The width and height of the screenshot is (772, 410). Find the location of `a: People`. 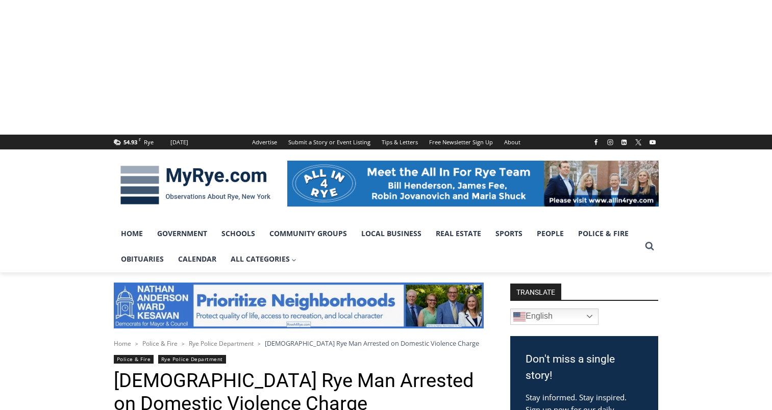

a: People is located at coordinates (550, 234).